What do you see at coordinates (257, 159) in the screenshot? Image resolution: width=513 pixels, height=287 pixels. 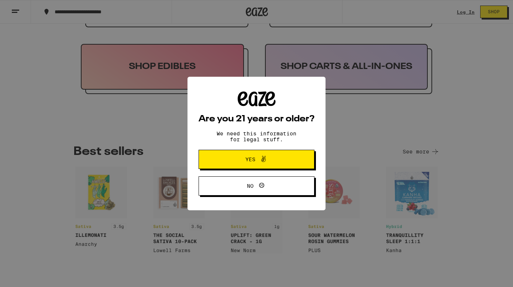 I see `button: Yes` at bounding box center [257, 159].